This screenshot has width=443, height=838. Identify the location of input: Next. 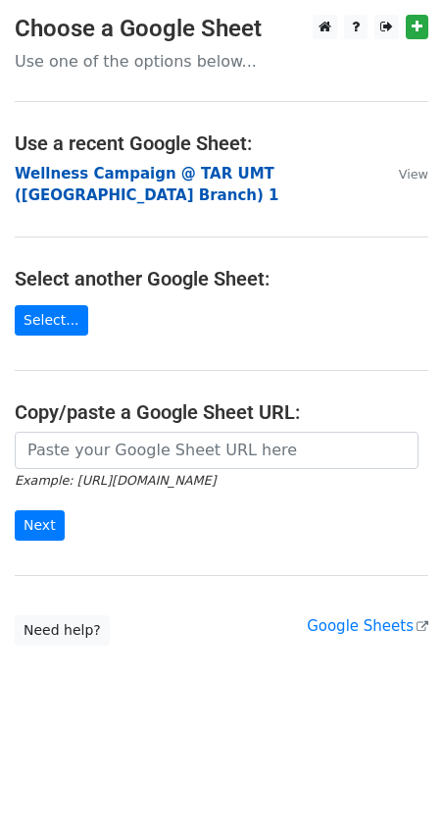
(39, 525).